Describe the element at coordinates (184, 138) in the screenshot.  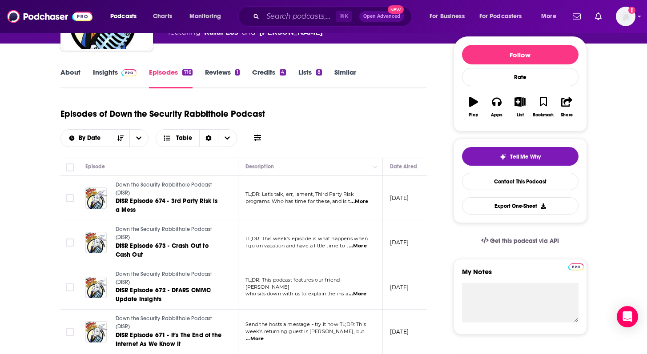
I see `span: Table` at that location.